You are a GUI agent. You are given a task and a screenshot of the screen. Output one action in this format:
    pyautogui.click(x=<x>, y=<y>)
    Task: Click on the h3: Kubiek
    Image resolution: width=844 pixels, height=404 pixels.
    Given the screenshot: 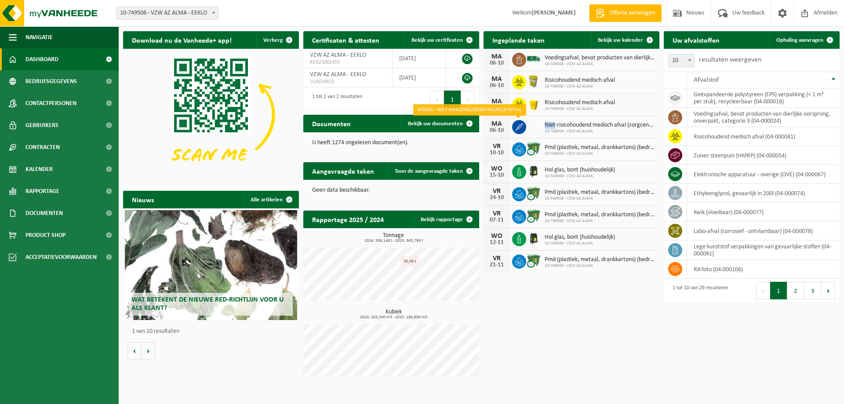 What is the action you would take?
    pyautogui.click(x=393, y=314)
    